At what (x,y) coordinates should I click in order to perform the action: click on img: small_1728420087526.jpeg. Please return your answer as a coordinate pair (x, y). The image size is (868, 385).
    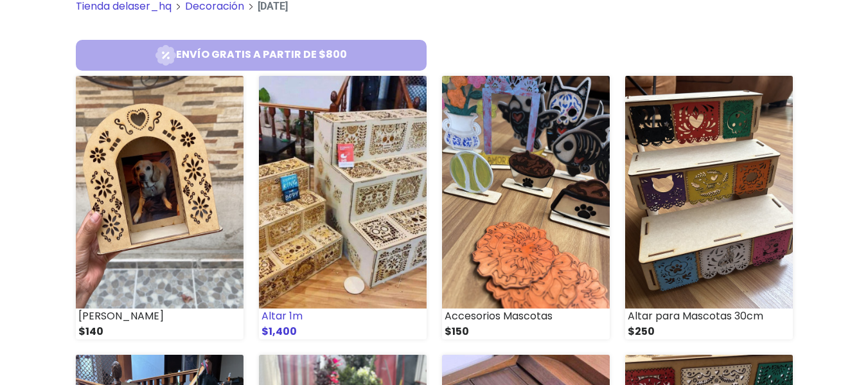
    Looking at the image, I should click on (708, 192).